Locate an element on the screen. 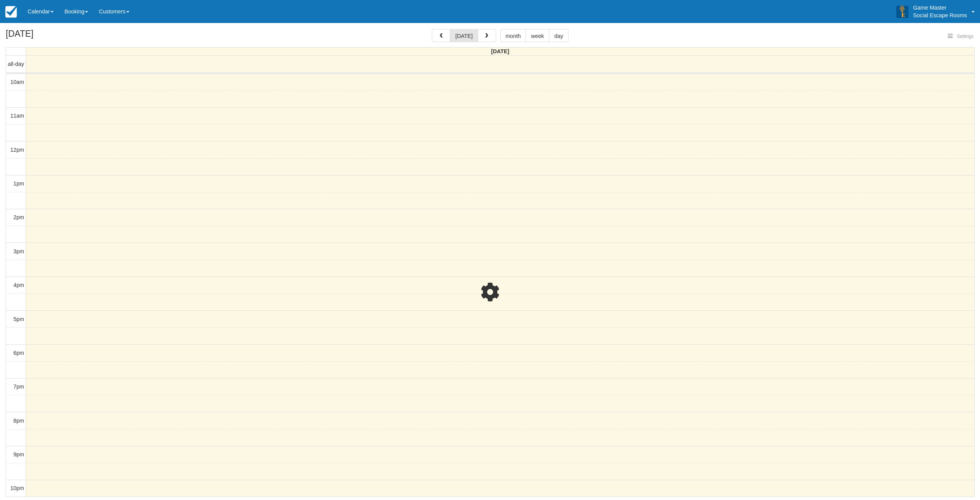 Image resolution: width=980 pixels, height=500 pixels. button: week is located at coordinates (537, 35).